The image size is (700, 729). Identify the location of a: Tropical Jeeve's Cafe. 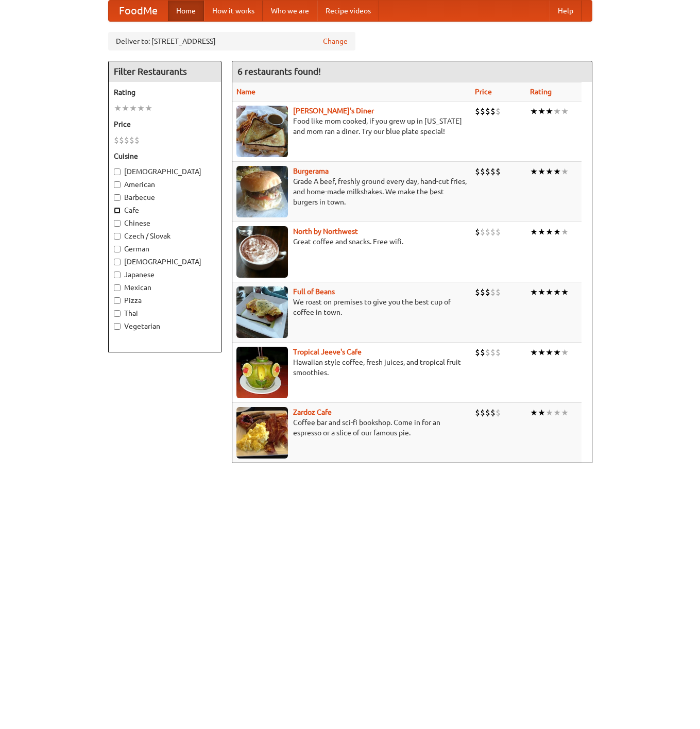
(327, 352).